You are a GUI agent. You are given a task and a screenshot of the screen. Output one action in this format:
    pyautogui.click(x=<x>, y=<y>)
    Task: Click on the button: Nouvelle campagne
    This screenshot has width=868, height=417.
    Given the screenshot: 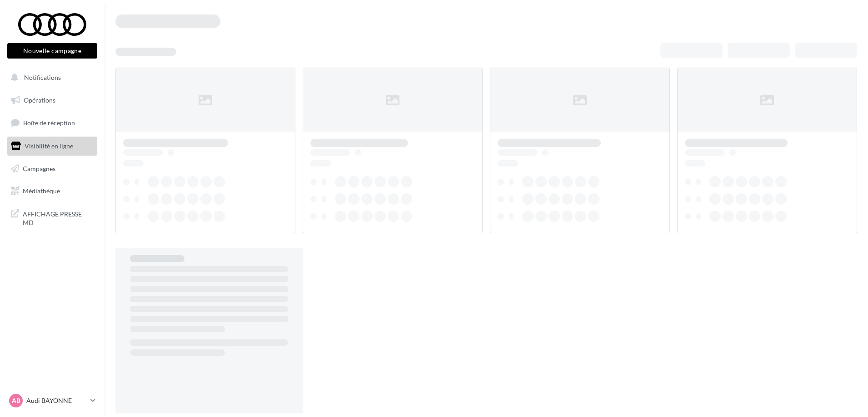 What is the action you would take?
    pyautogui.click(x=52, y=51)
    